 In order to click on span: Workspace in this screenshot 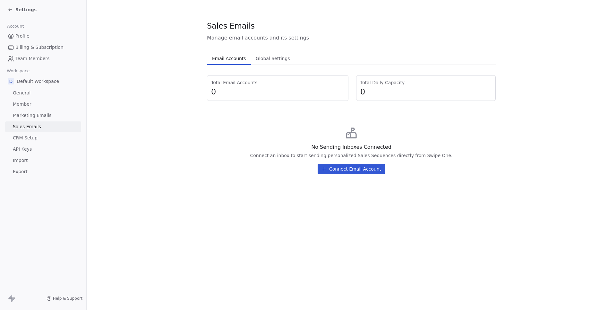, I will do `click(18, 71)`.